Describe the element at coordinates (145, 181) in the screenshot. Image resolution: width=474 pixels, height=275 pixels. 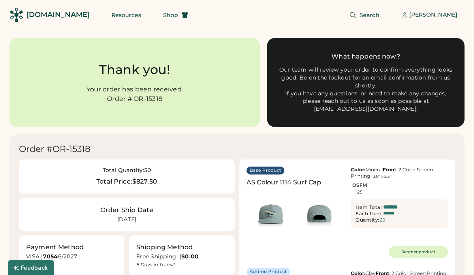
I see `div: $827.50` at that location.